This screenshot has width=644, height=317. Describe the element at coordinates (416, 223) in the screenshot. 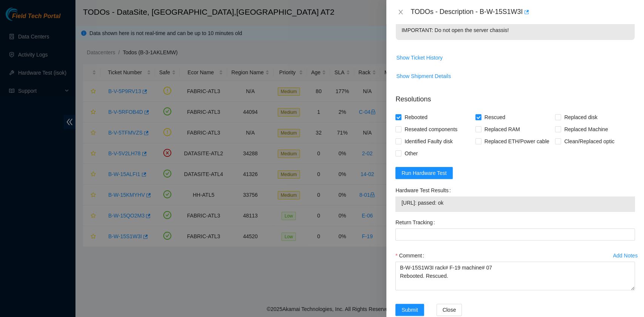

I see `label: Return Tracking` at that location.